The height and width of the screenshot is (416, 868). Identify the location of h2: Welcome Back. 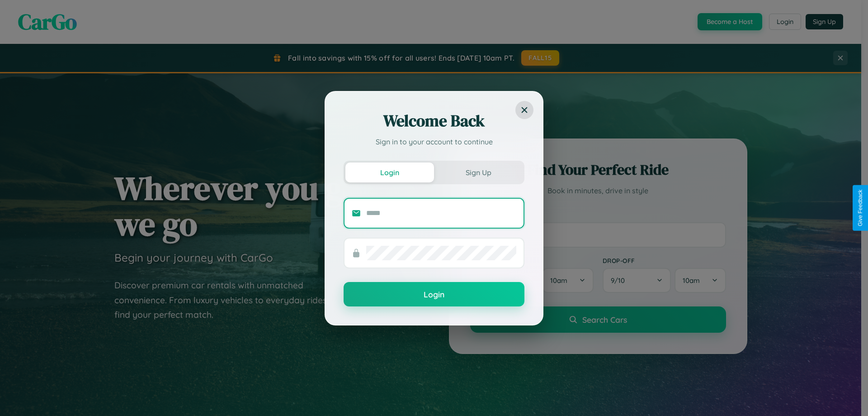
(434, 121).